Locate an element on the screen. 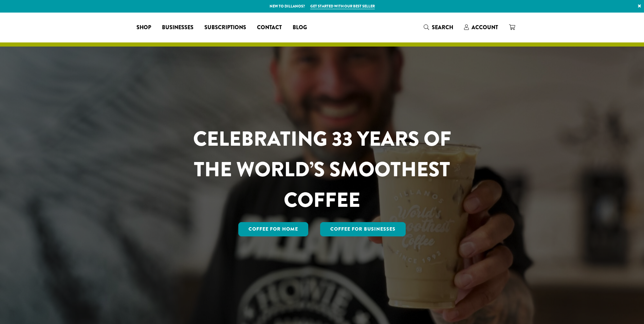 This screenshot has height=324, width=644. a: Coffee For Businesses is located at coordinates (363, 229).